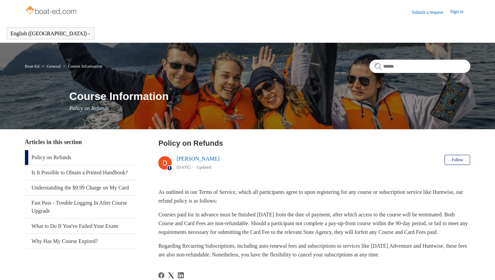 The width and height of the screenshot is (495, 280). Describe the element at coordinates (171, 275) in the screenshot. I see `svg: Share this page on X Corp` at that location.